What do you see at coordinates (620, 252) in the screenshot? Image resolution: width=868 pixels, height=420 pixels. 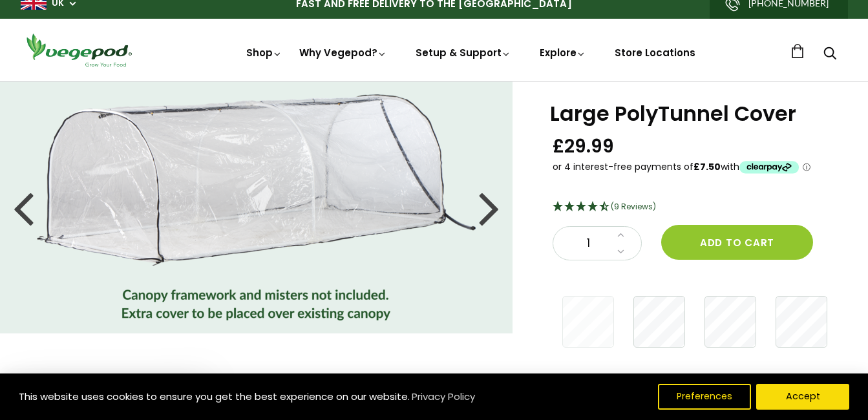 I see `a: Decrease quantity by 1` at bounding box center [620, 252].